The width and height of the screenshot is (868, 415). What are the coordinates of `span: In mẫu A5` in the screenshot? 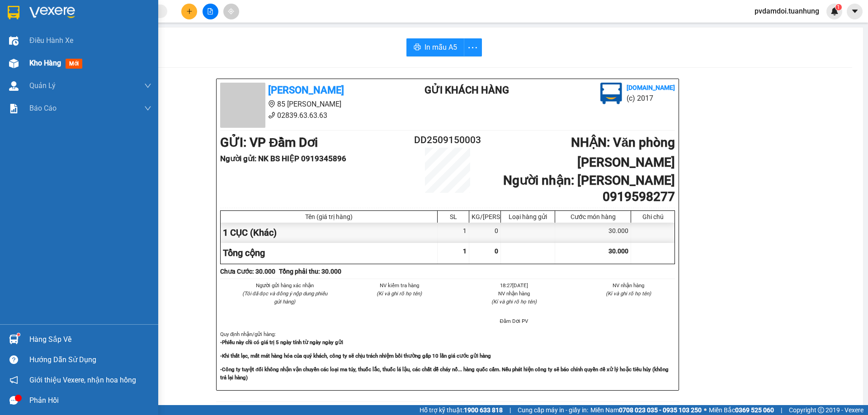 It's located at (441, 47).